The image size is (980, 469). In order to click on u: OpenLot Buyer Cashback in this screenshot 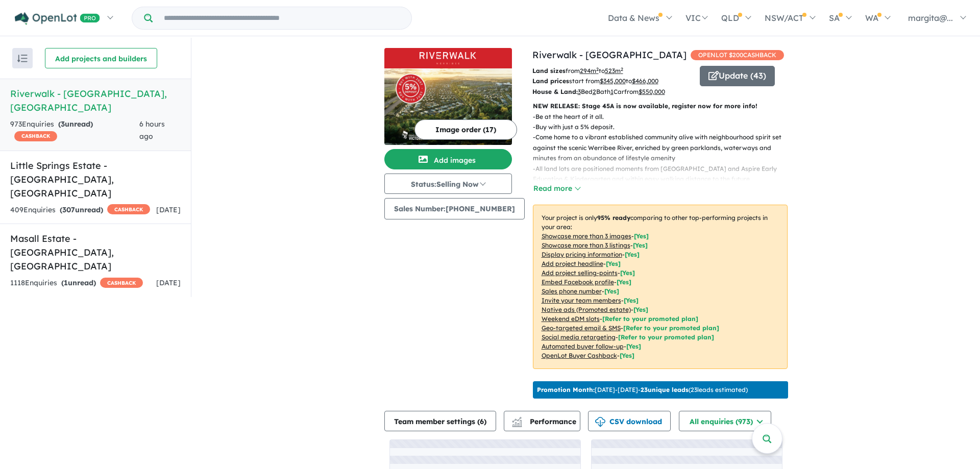, I will do `click(579, 355)`.